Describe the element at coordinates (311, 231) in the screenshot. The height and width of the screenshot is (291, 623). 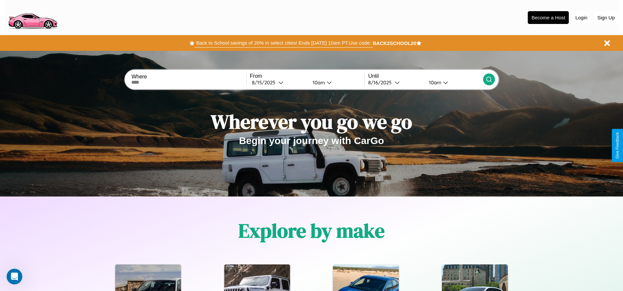
I see `h1: Explore by make` at that location.